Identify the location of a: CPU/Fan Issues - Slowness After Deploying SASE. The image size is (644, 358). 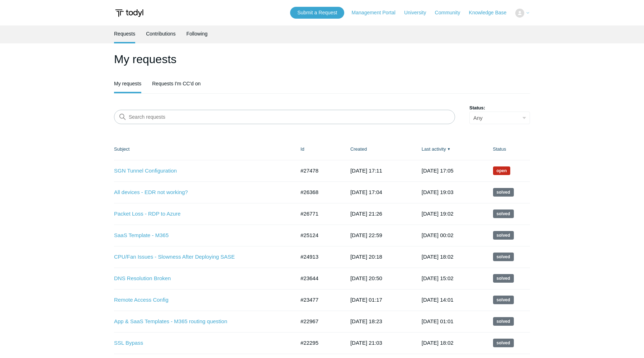
(199, 257).